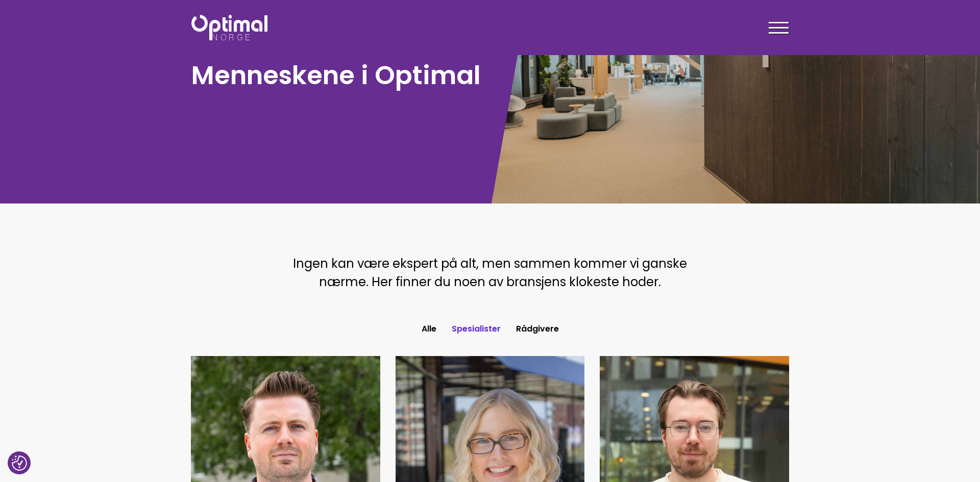 This screenshot has height=482, width=980. I want to click on button: Rådgivere, so click(537, 329).